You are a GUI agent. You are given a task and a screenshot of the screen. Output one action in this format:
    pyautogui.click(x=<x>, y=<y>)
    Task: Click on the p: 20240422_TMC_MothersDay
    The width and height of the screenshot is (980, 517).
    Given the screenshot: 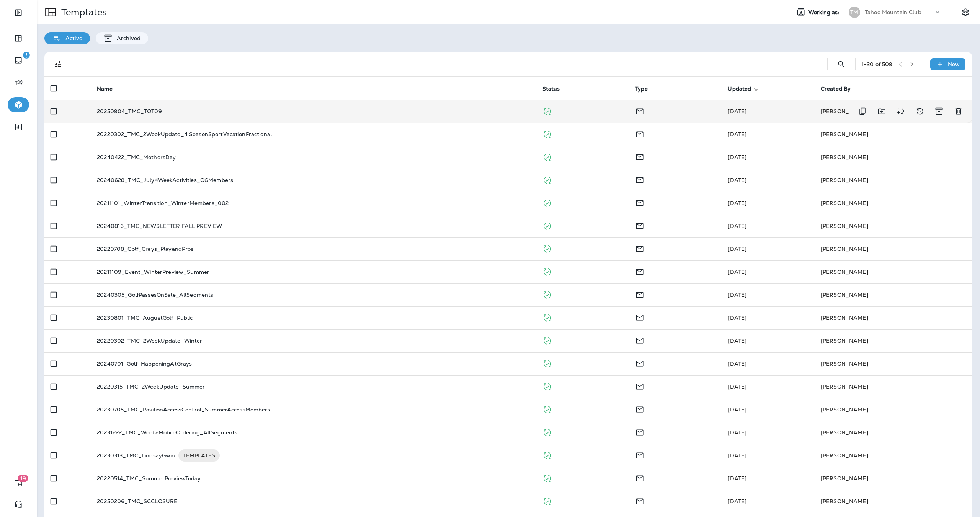 What is the action you would take?
    pyautogui.click(x=136, y=158)
    